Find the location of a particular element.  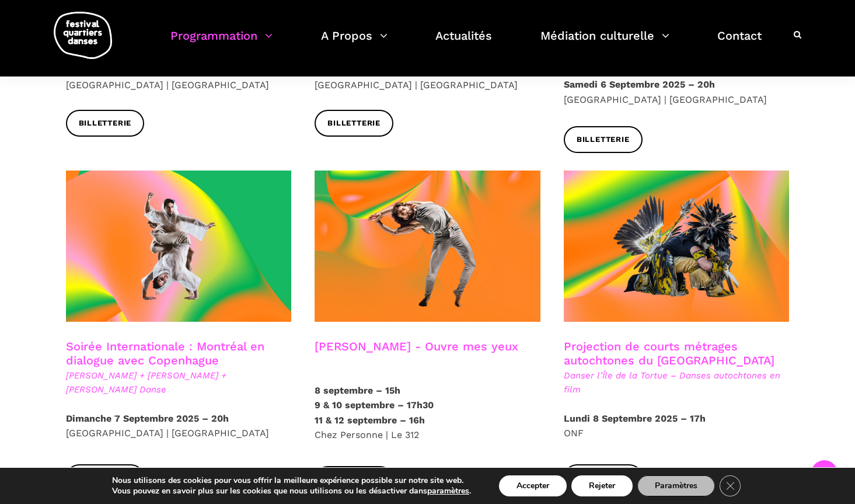

a: Médiation culturelle is located at coordinates (605, 43).